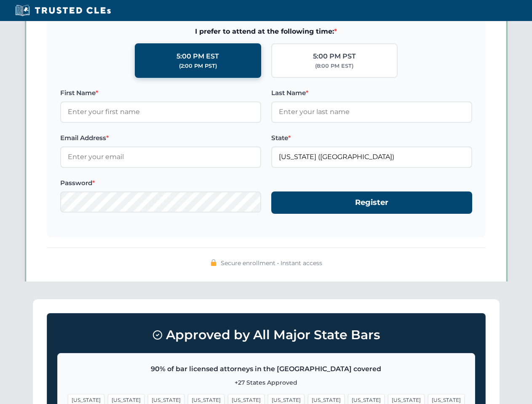 This screenshot has height=404, width=532. What do you see at coordinates (266, 335) in the screenshot?
I see `h3: Approved by All Major State Bars` at bounding box center [266, 335].